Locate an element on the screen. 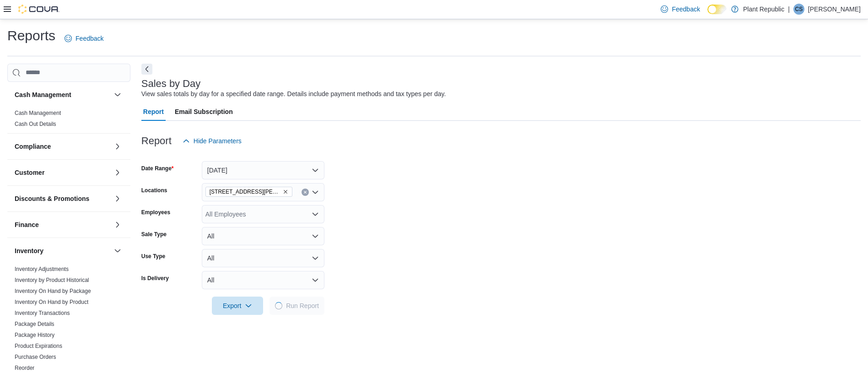  a: Package History is located at coordinates (34, 335).